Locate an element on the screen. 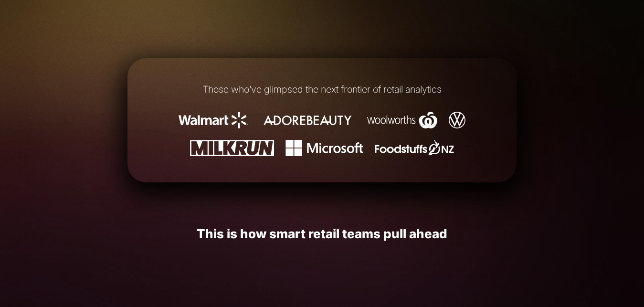 The width and height of the screenshot is (644, 307). img: Woolworths is located at coordinates (402, 120).